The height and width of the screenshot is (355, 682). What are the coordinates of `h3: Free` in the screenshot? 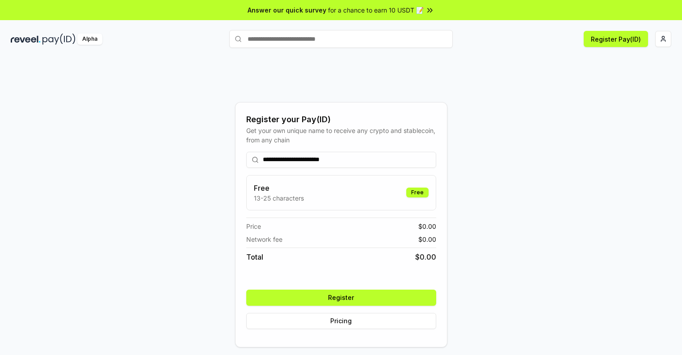 It's located at (279, 188).